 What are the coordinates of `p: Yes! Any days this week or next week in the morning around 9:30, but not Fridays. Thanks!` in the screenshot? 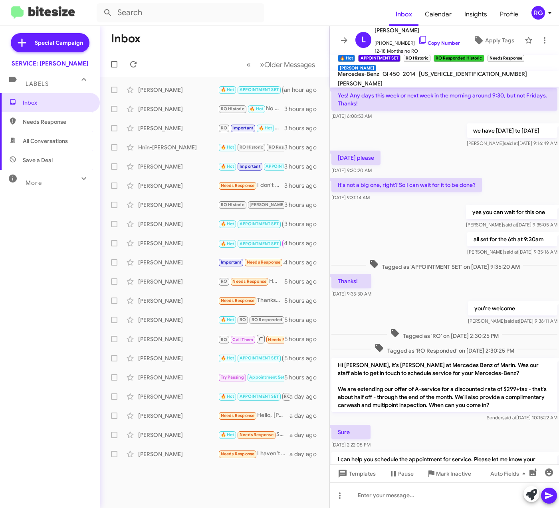 It's located at (444, 99).